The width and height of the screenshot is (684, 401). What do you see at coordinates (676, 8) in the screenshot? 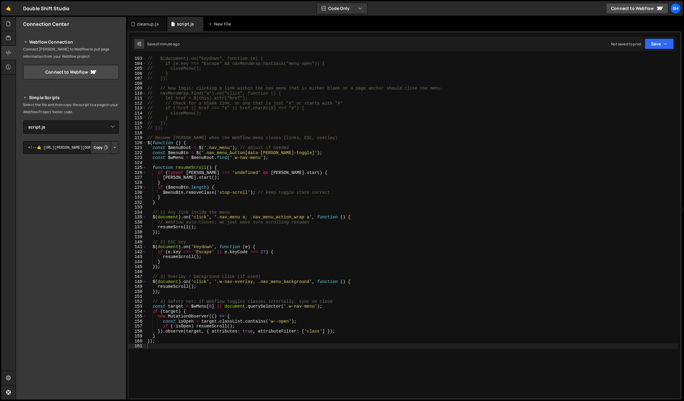
I see `a: Sh` at bounding box center [676, 8].